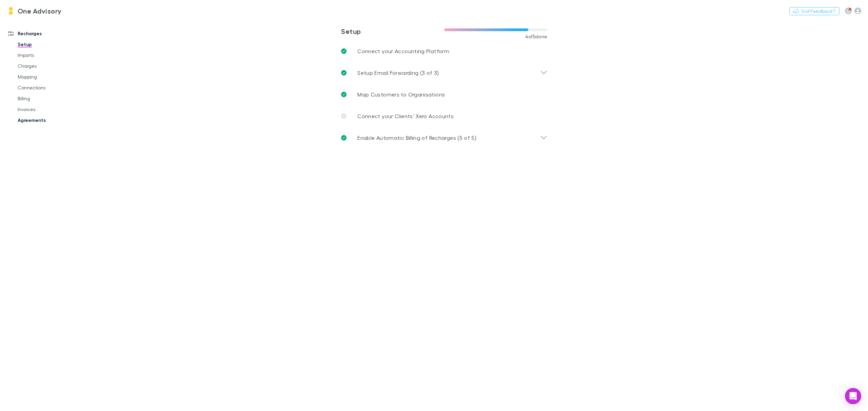  Describe the element at coordinates (416, 138) in the screenshot. I see `p: Enable Automatic Billing of Recharges (5 of 5)` at that location.